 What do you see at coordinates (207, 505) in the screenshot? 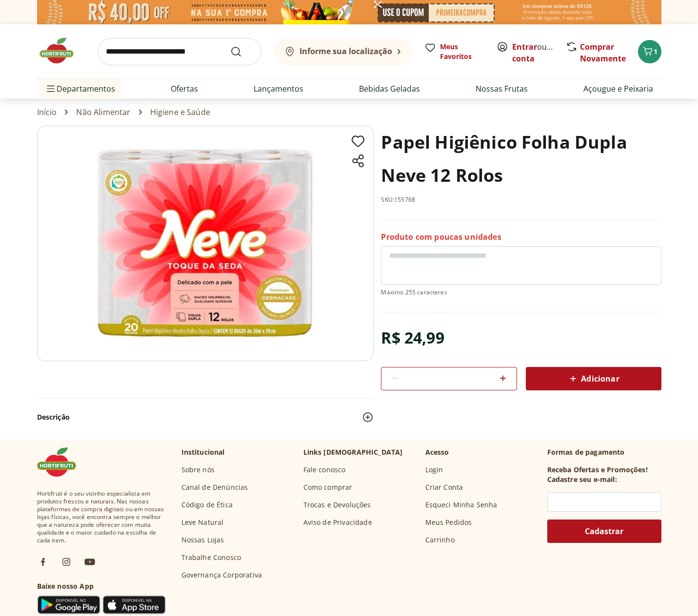
I see `a: Código de Ética` at bounding box center [207, 505].